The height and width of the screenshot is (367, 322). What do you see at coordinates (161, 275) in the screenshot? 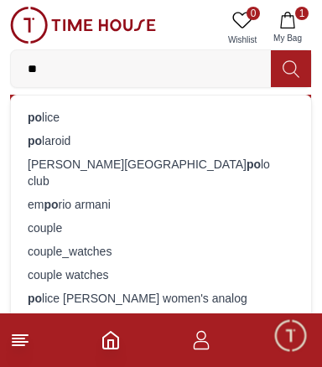
I see `div: couple watches` at bounding box center [161, 275].